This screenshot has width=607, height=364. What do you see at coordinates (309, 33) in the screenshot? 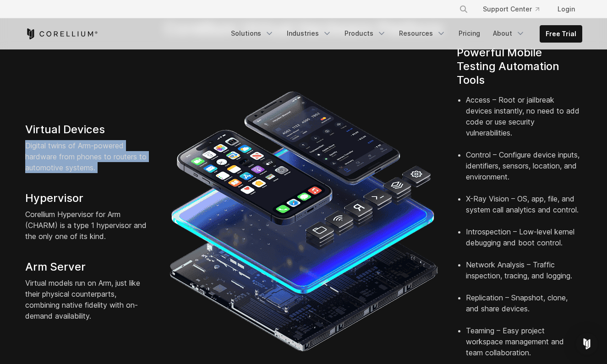
I see `a: Industries` at bounding box center [309, 33].